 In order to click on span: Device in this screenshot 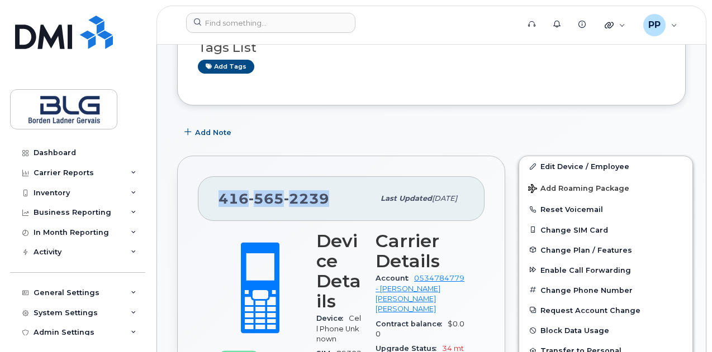, I will do `click(332, 318)`.